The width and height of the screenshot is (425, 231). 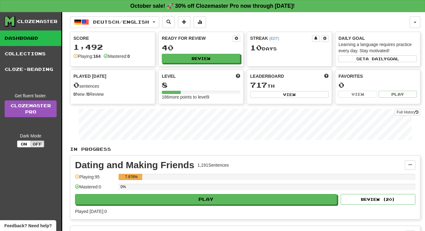 I want to click on div: th, so click(x=290, y=85).